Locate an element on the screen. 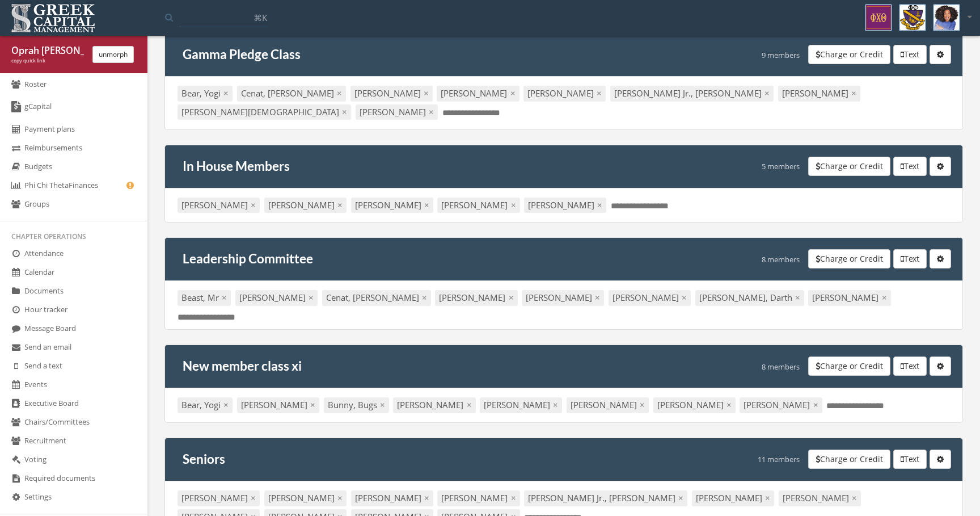 This screenshot has width=980, height=516. h4: New member class xi is located at coordinates (242, 366).